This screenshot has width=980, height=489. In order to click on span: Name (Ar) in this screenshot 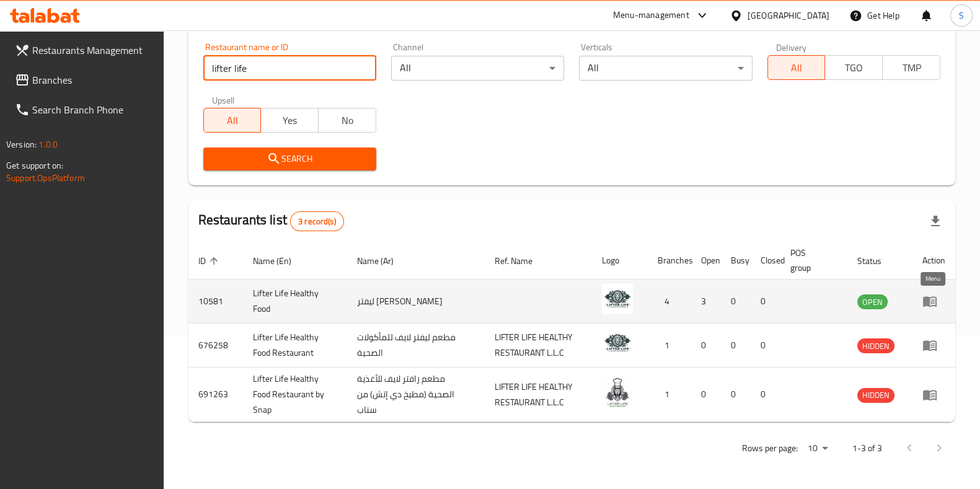, I will do `click(383, 261)`.